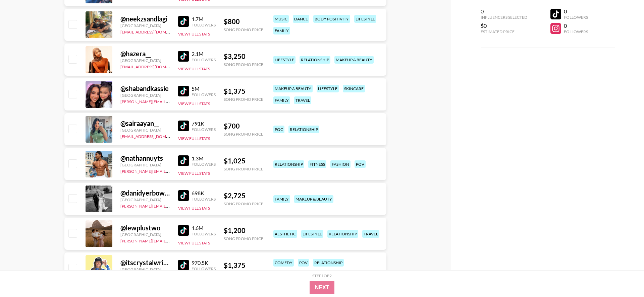  Describe the element at coordinates (503, 31) in the screenshot. I see `div: Estimated Price` at that location.